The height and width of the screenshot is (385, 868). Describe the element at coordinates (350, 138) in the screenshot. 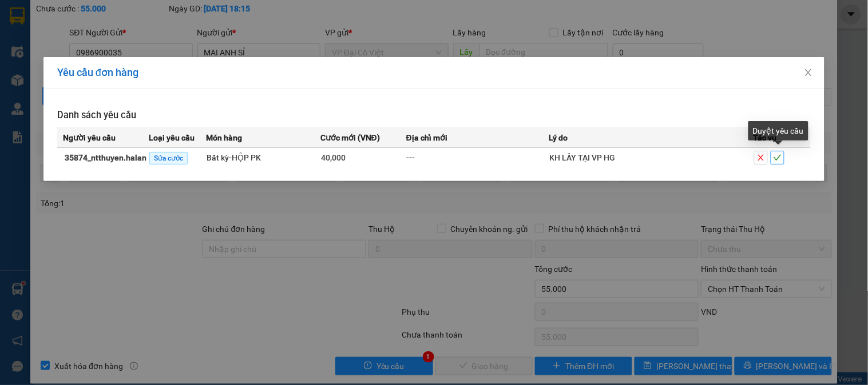

I see `span: Cước mới (VNĐ)` at that location.